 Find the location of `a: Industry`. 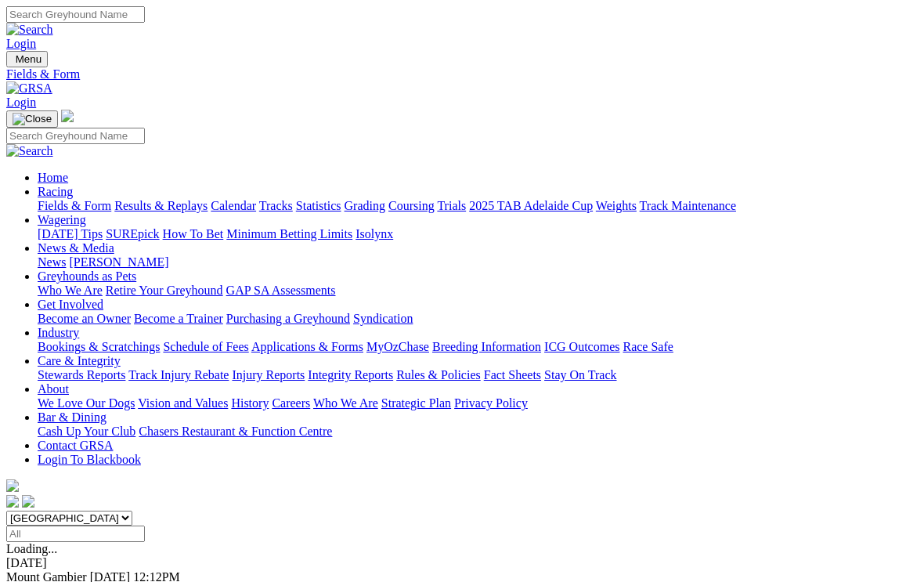

a: Industry is located at coordinates (58, 332).